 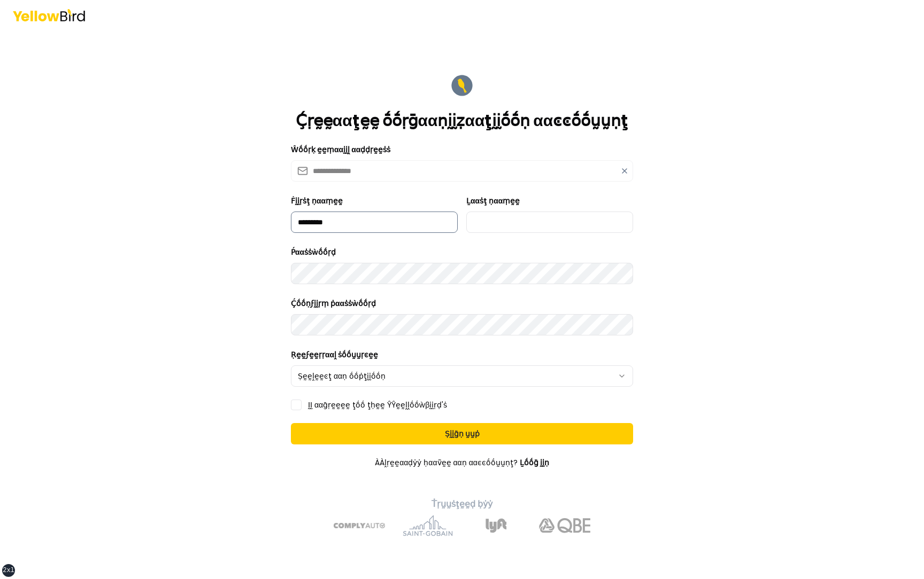 What do you see at coordinates (462, 504) in the screenshot?
I see `p: Ṫṛṵṵṡţḛḛḍ ḅẏẏ` at bounding box center [462, 504].